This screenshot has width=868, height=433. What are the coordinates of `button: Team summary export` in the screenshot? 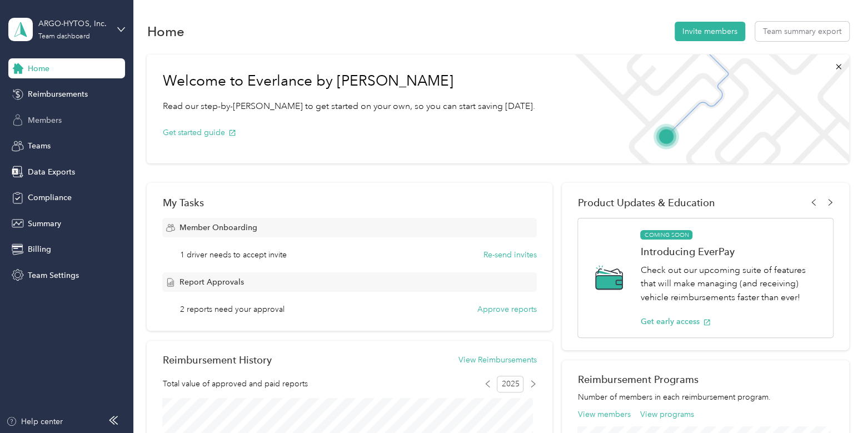 It's located at (802, 31).